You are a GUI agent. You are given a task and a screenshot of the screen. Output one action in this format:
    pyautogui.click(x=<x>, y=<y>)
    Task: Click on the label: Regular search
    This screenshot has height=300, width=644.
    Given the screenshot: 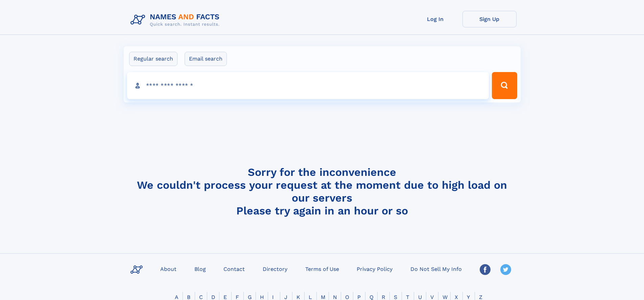 What is the action you would take?
    pyautogui.click(x=153, y=59)
    